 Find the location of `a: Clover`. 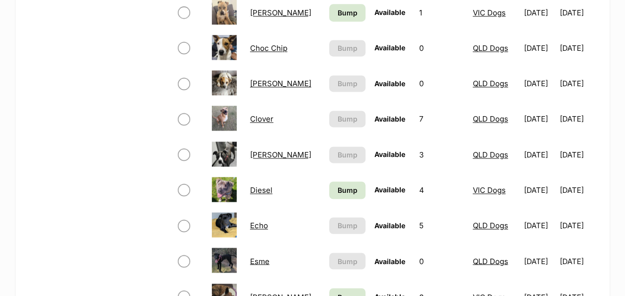

a: Clover is located at coordinates (262, 118).